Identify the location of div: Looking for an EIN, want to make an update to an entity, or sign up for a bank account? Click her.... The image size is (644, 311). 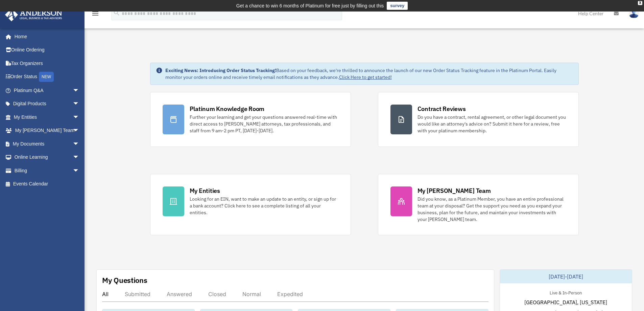
(264, 206).